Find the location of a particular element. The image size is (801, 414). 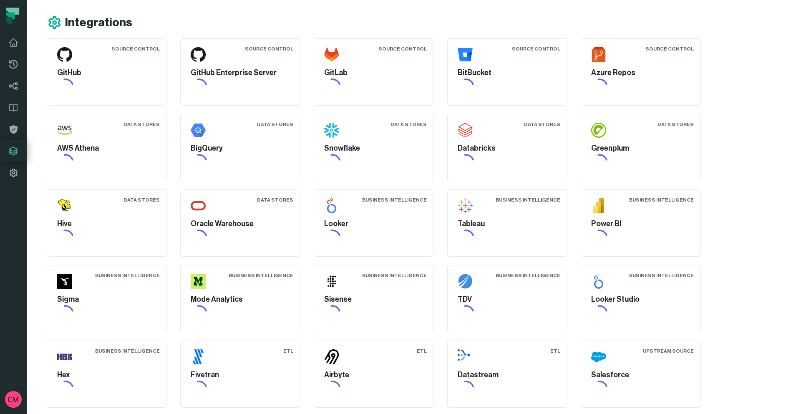

img: Hex is located at coordinates (65, 357).